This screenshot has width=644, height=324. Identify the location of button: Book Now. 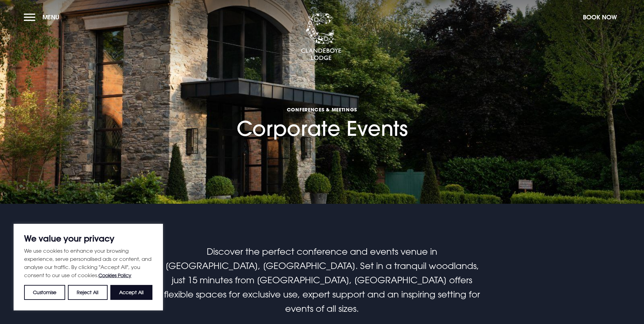
(600, 17).